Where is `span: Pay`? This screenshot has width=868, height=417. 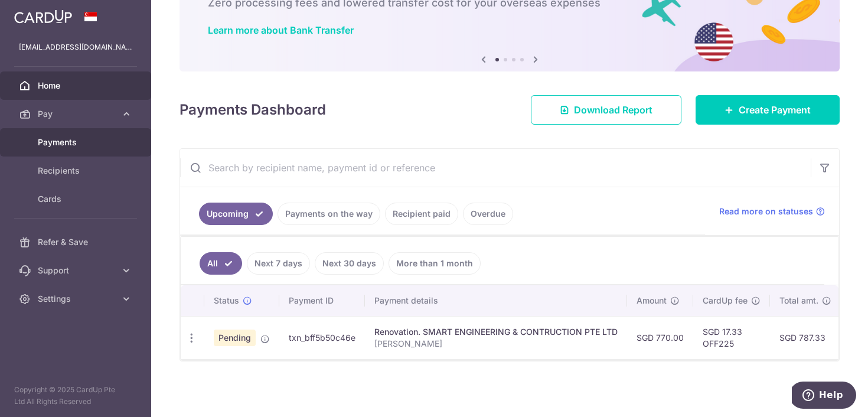 span: Pay is located at coordinates (77, 114).